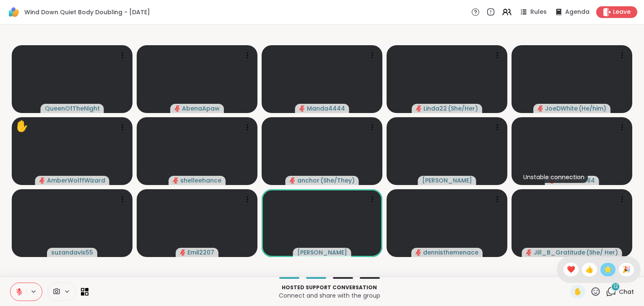 Image resolution: width=644 pixels, height=306 pixels. I want to click on span: QueenOfTheNight, so click(72, 108).